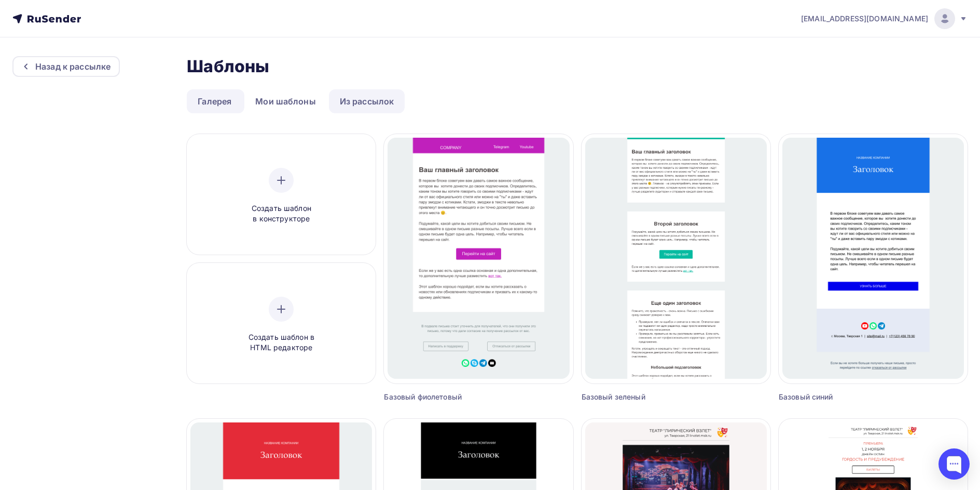 Image resolution: width=980 pixels, height=490 pixels. I want to click on div: Базовый синий, so click(850, 397).